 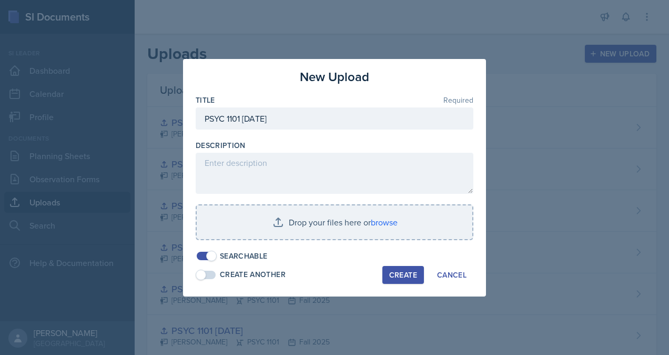 What do you see at coordinates (458, 100) in the screenshot?
I see `span: Required` at bounding box center [458, 100].